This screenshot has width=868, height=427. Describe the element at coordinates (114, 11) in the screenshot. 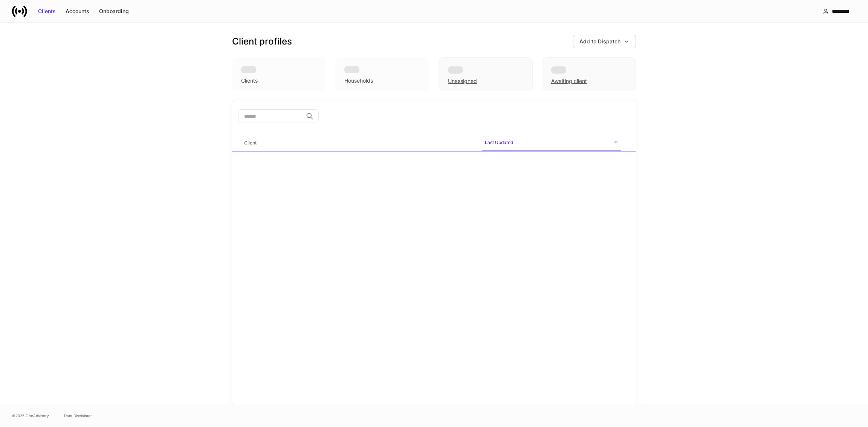

I see `button: Onboarding` at that location.